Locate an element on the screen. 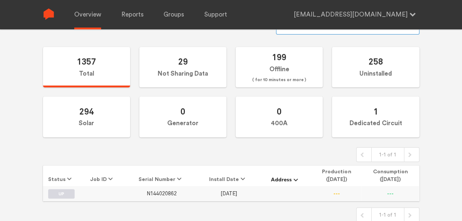 The image size is (462, 221). span: 1357 is located at coordinates (86, 61).